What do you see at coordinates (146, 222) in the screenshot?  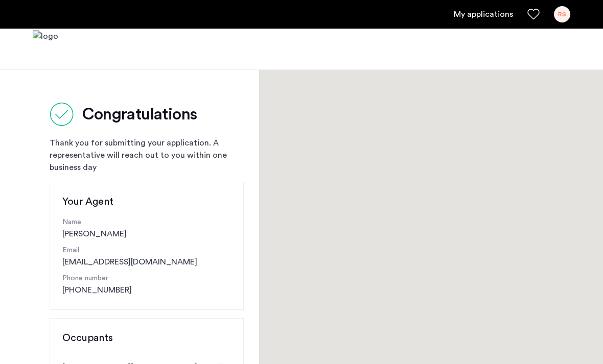 I see `p: Name` at bounding box center [146, 222].